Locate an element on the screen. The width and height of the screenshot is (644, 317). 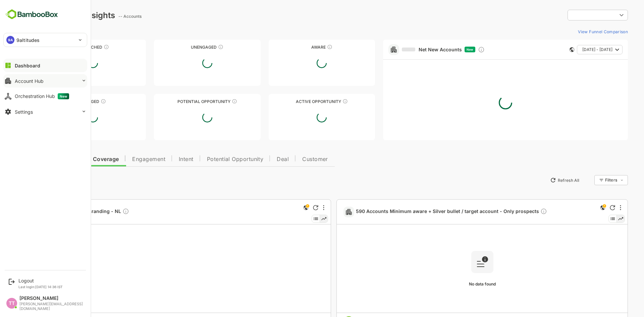
div: These accounts have just entered the buying cycle and need further nurturing is located at coordinates (306, 47).